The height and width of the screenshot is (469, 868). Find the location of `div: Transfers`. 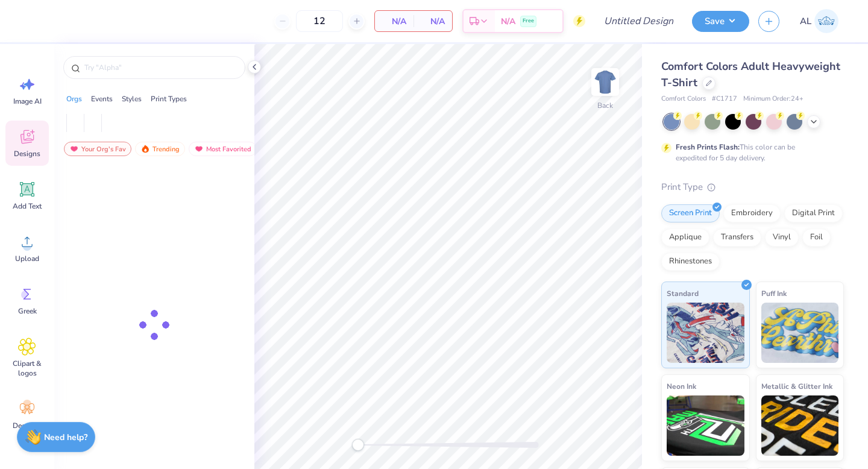

div: Transfers is located at coordinates (738, 237).